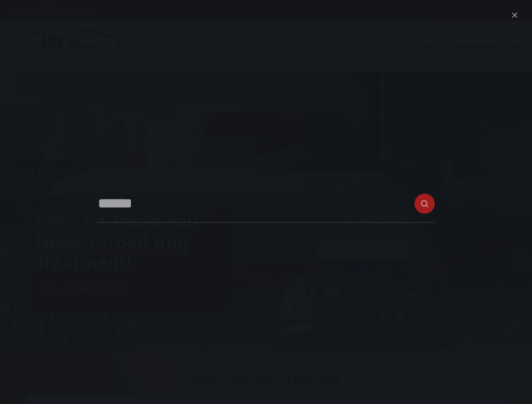  I want to click on a: About Us, so click(325, 46).